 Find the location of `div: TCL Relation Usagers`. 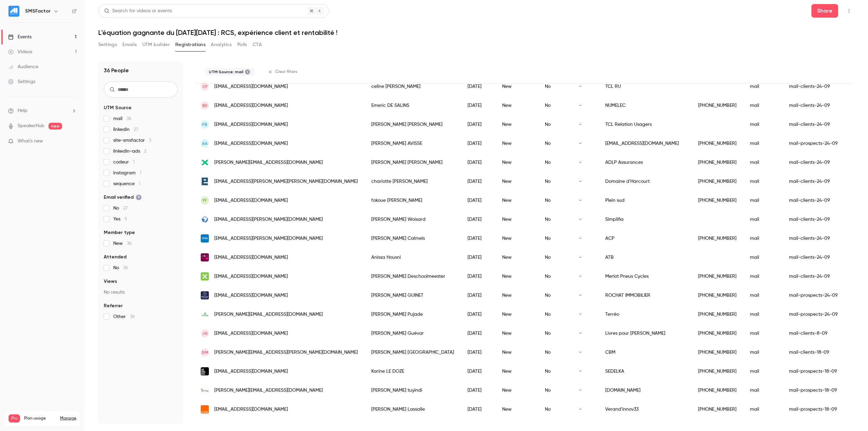

div: TCL Relation Usagers is located at coordinates (645, 124).